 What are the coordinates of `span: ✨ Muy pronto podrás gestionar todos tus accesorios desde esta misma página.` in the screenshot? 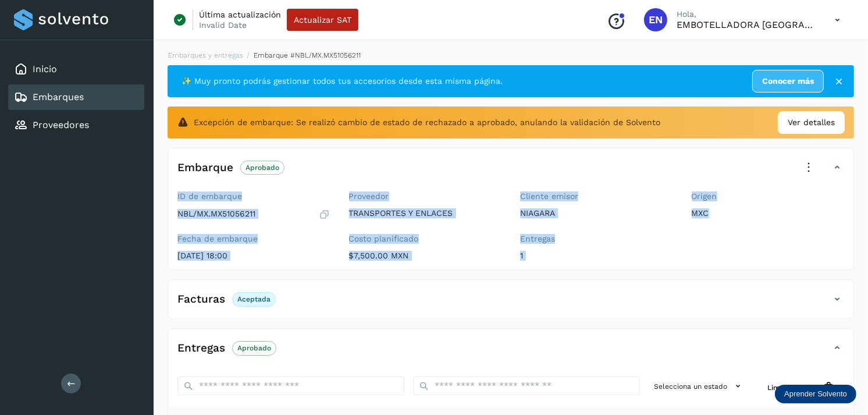 It's located at (342, 81).